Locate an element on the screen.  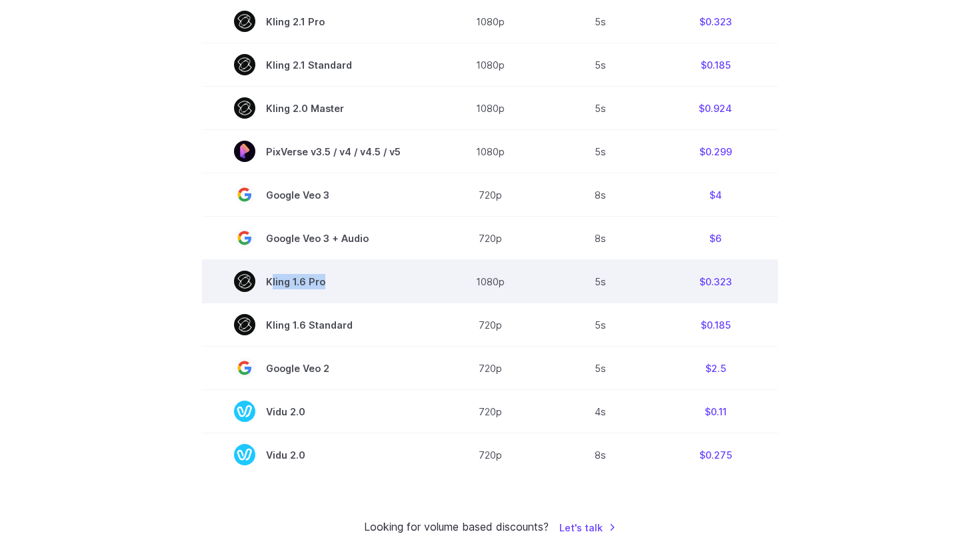
span: Kling 1.6 Standard is located at coordinates (317, 325).